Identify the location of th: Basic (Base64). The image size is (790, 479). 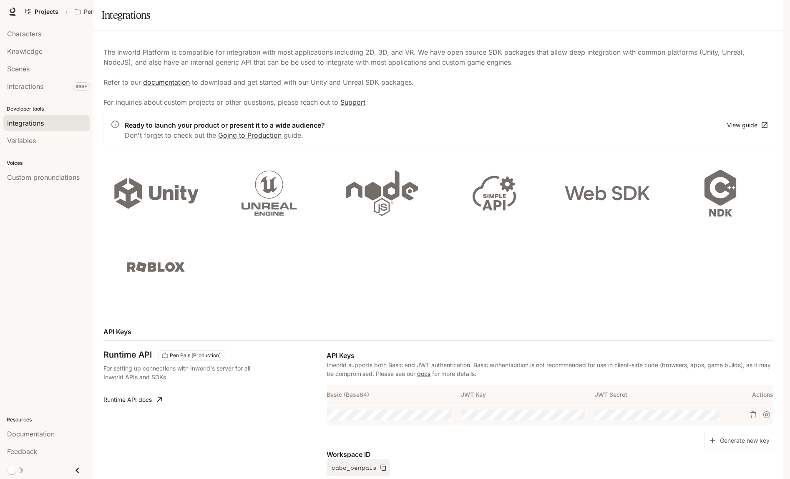
(393, 395).